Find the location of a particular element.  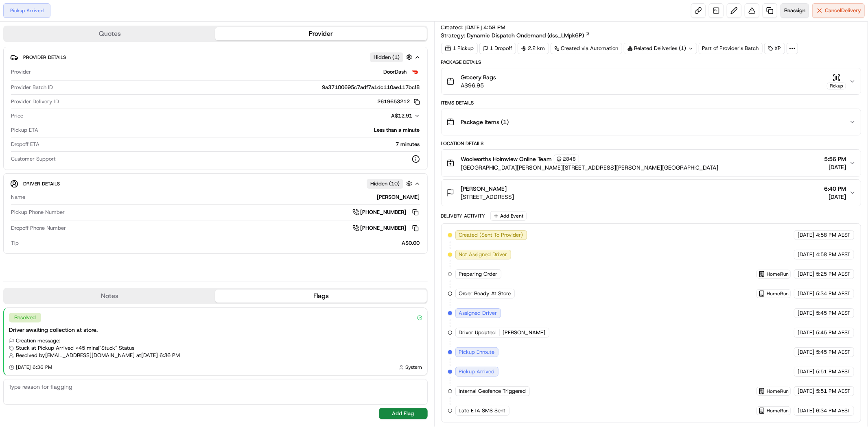

span: Tip is located at coordinates (15, 243).